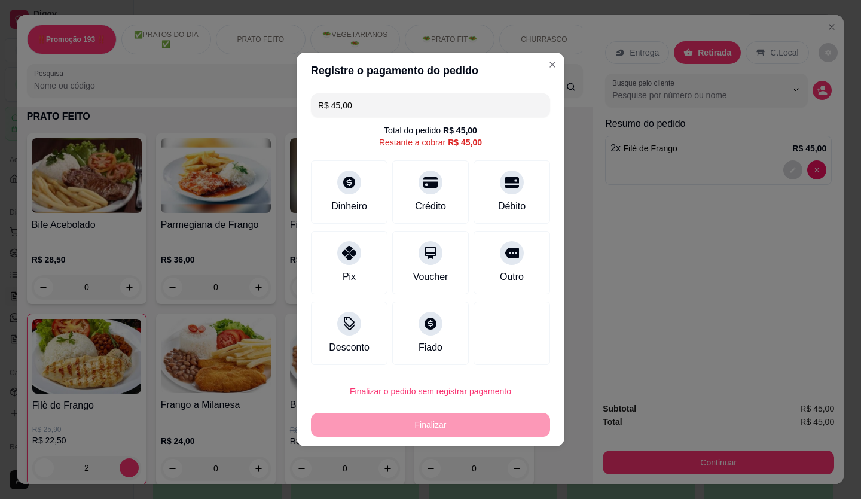 This screenshot has width=861, height=499. I want to click on div: Dinheiro, so click(349, 206).